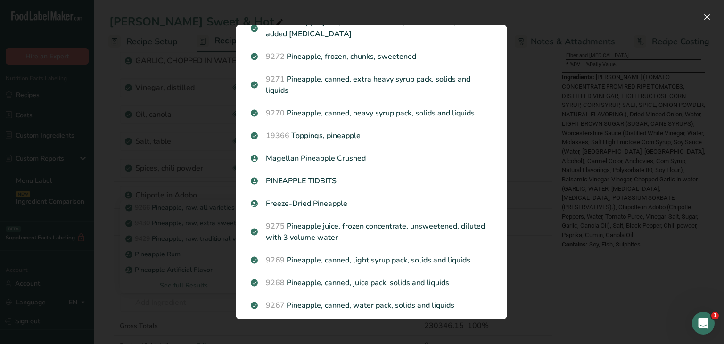  I want to click on span: 9269, so click(275, 260).